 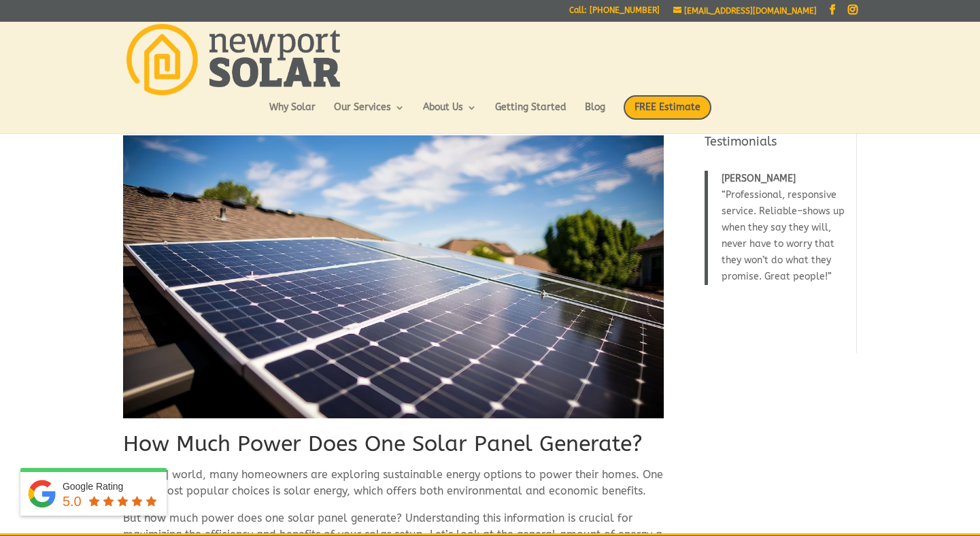 I want to click on span: FREE Estimate, so click(x=667, y=108).